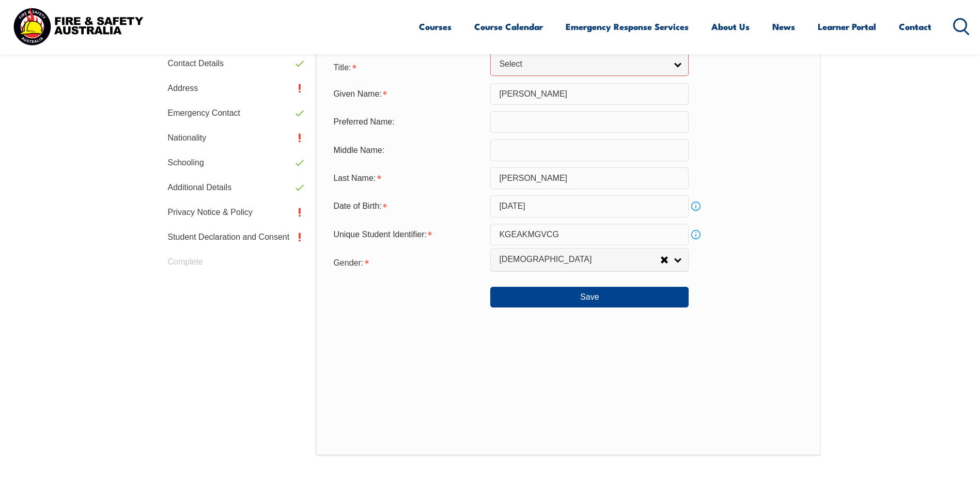  What do you see at coordinates (408, 235) in the screenshot?
I see `div: Unique Student Identifier is required.` at bounding box center [408, 235].